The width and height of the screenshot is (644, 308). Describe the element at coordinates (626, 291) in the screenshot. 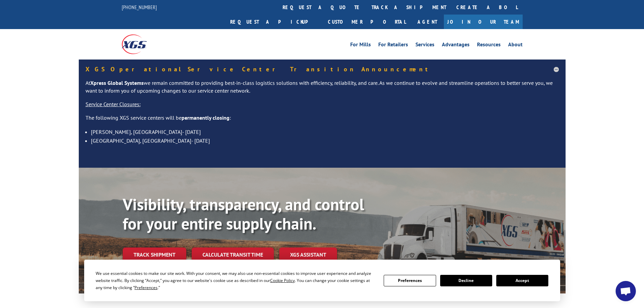

I see `a: Open chat` at that location.